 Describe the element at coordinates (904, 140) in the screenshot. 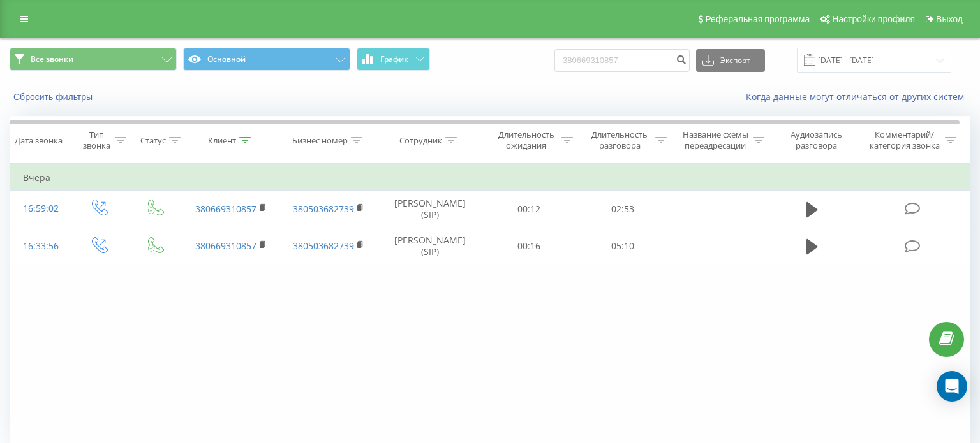

I see `div: Комментарий/категория звонка` at that location.